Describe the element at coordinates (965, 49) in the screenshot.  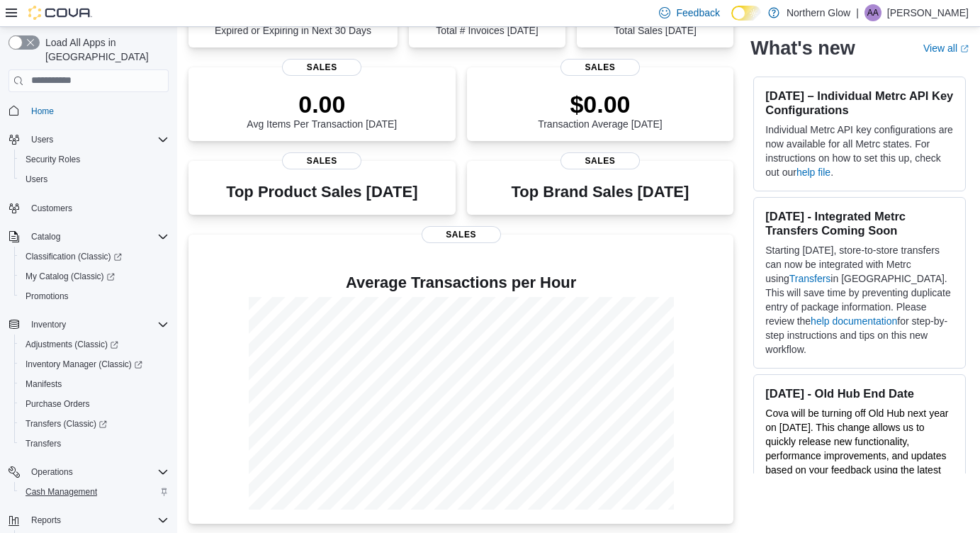
I see `svg: External link` at that location.